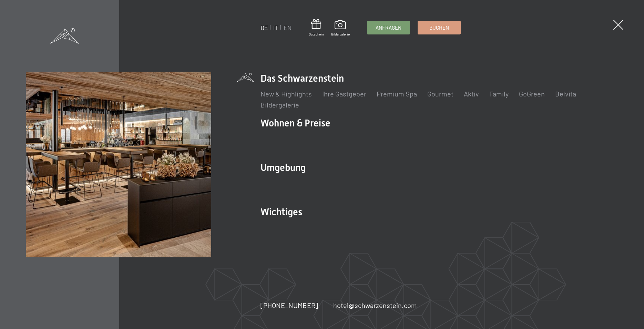 The width and height of the screenshot is (644, 329). I want to click on a: Gutschein, so click(316, 27).